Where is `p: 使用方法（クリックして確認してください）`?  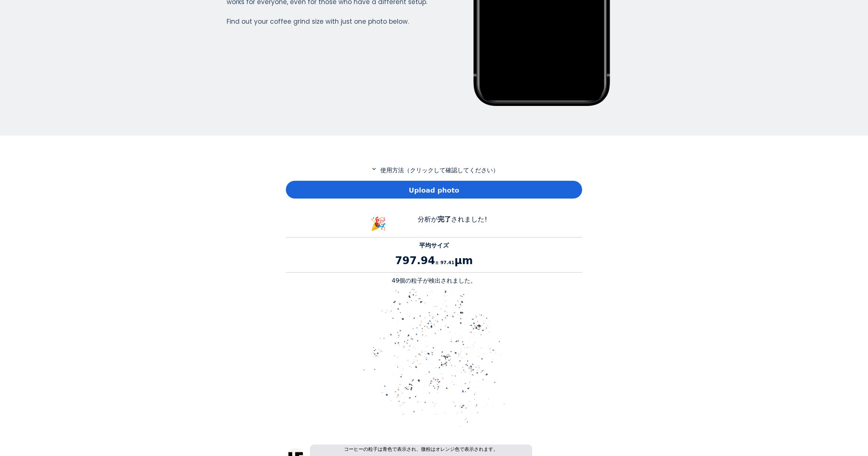 p: 使用方法（クリックして確認してください） is located at coordinates (434, 170).